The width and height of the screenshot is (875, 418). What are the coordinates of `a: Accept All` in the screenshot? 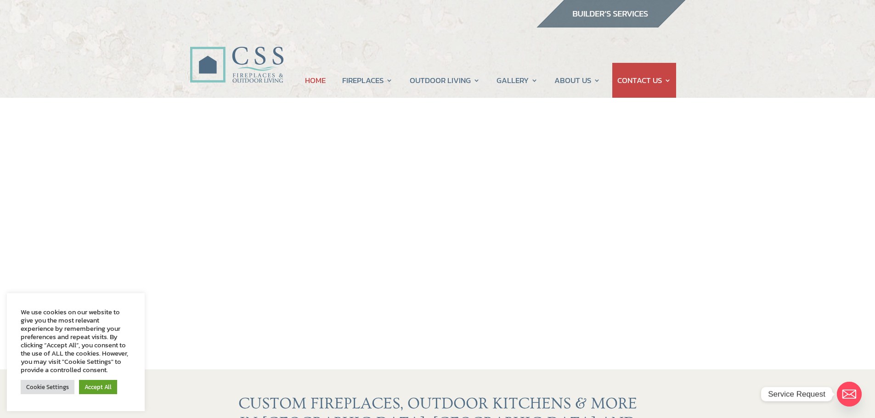 It's located at (98, 387).